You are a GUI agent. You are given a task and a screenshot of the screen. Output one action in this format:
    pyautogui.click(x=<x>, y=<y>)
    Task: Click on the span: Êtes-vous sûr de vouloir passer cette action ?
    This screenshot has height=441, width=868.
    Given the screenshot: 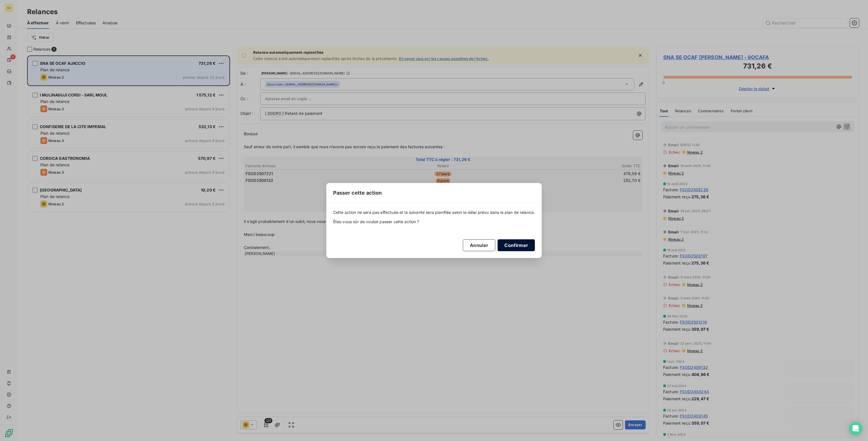 What is the action you would take?
    pyautogui.click(x=434, y=222)
    